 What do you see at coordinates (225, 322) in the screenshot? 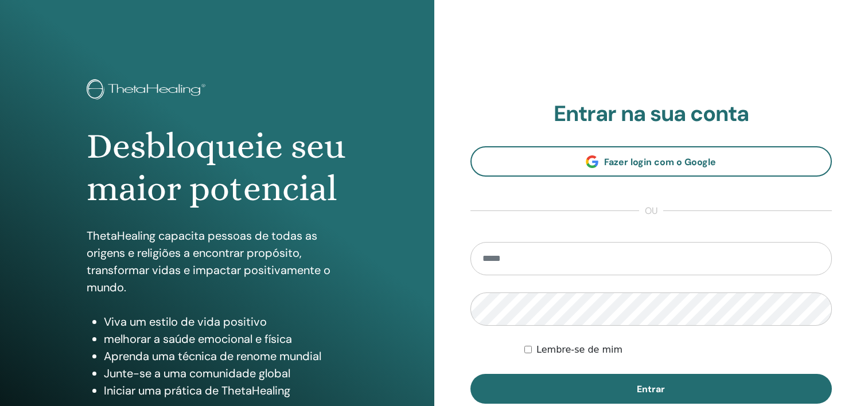
I see `li: Viva um estilo de vida positivo` at bounding box center [225, 322].